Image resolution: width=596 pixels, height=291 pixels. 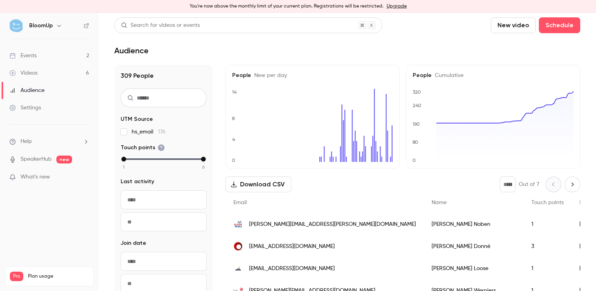 What do you see at coordinates (238, 224) in the screenshot?
I see `img: alken-maes.com` at bounding box center [238, 224].